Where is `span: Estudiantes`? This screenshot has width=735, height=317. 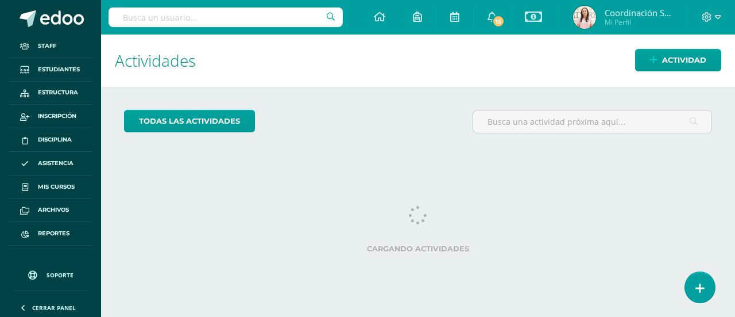
span: Estudiantes is located at coordinates (59, 70).